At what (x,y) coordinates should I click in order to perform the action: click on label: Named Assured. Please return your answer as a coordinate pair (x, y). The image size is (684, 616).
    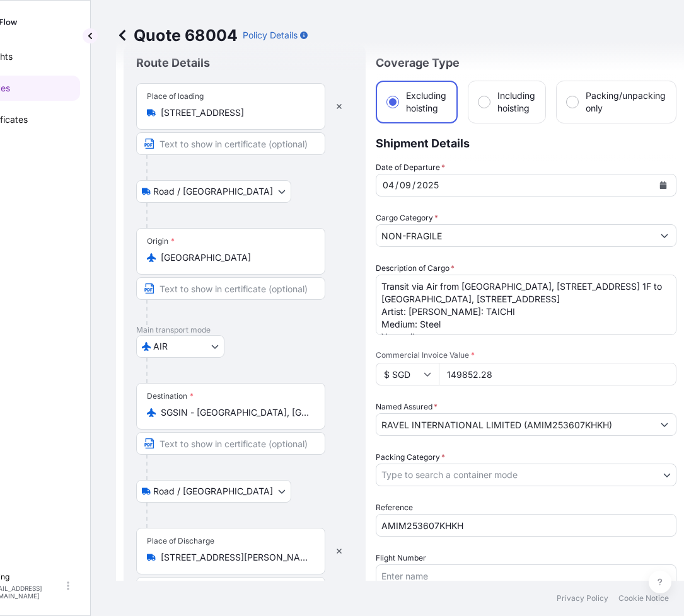
    Looking at the image, I should click on (406, 407).